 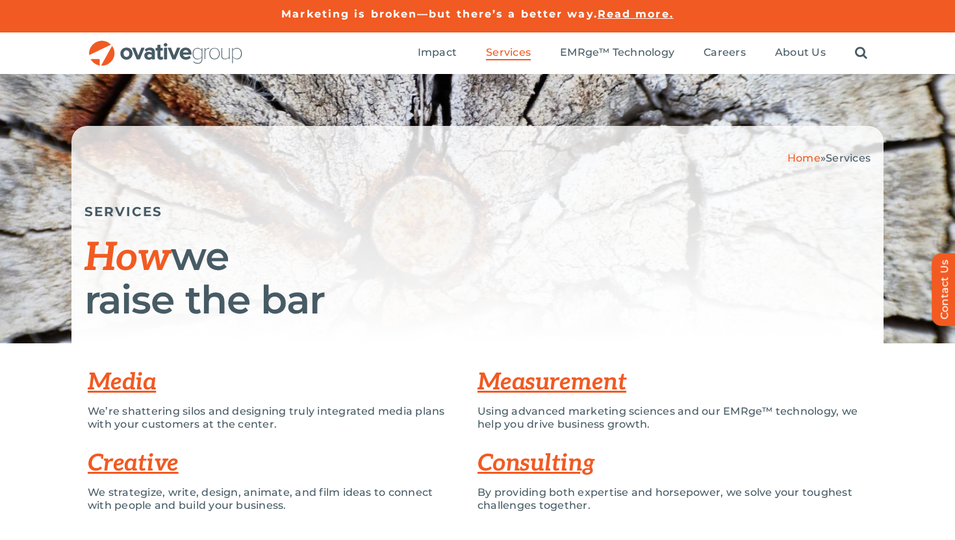 I want to click on h1: we raise the bar, so click(x=477, y=278).